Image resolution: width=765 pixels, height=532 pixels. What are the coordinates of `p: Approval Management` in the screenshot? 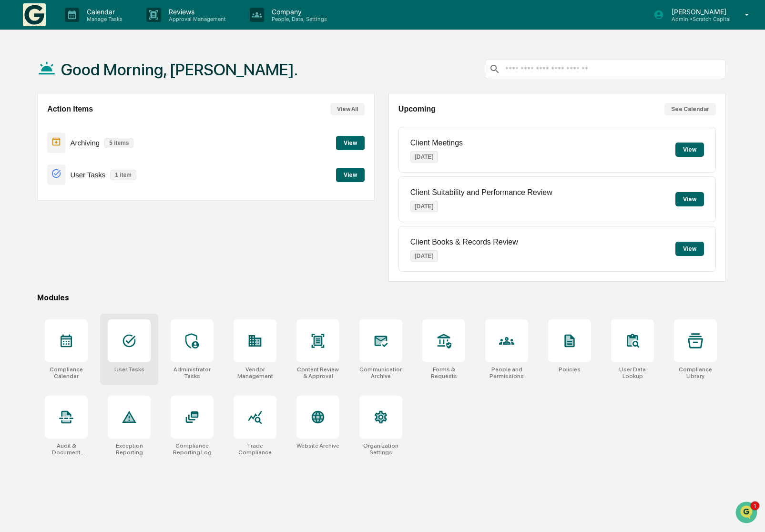 It's located at (196, 19).